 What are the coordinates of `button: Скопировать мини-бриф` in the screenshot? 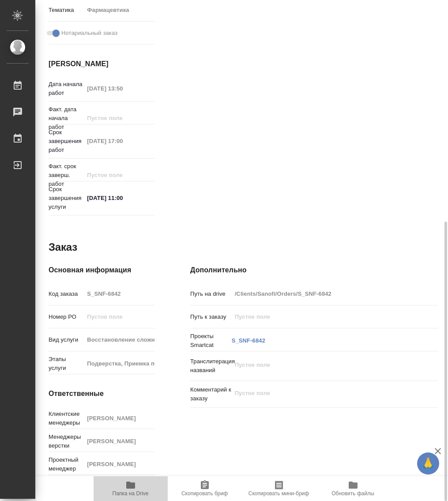 It's located at (279, 488).